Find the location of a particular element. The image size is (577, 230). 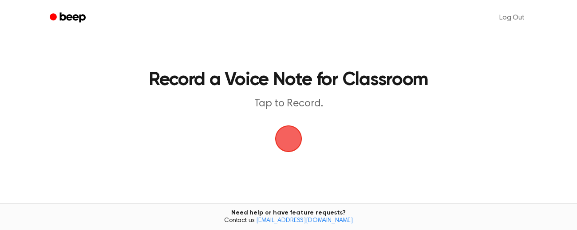

button: Beep Logo is located at coordinates (288, 139).